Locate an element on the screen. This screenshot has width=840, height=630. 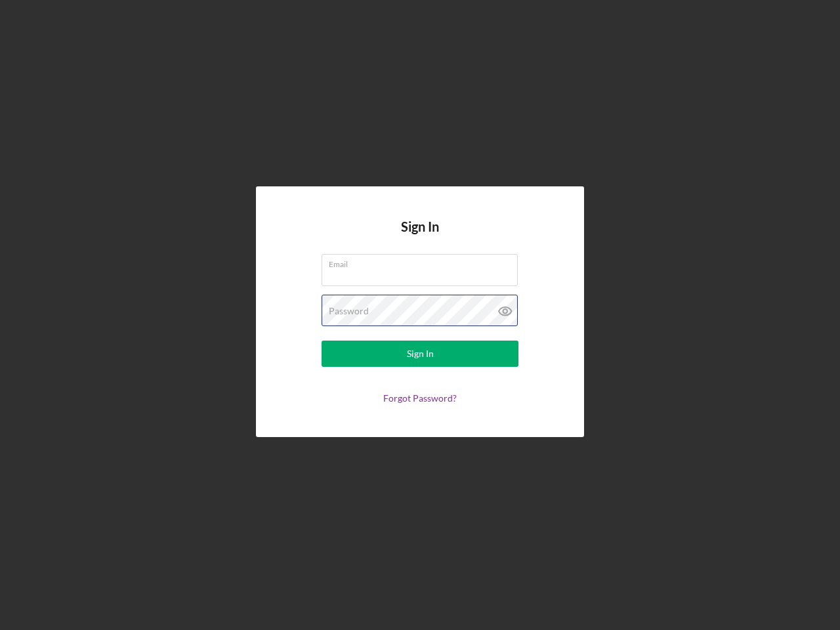
label: Password is located at coordinates (348, 312).